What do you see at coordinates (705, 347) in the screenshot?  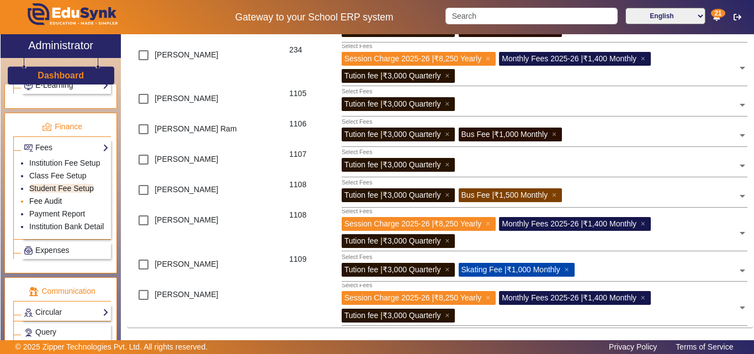 I see `a: Terms of Service` at bounding box center [705, 347].